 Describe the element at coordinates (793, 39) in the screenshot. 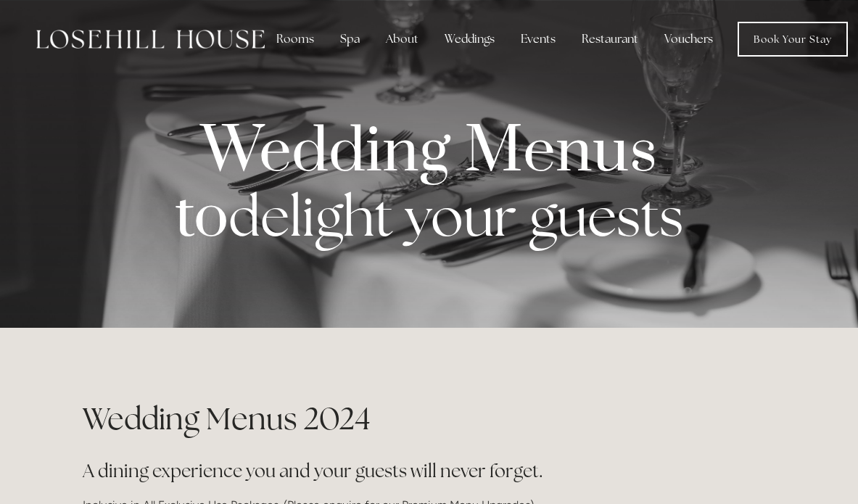

I see `a: Book Your Stay` at that location.